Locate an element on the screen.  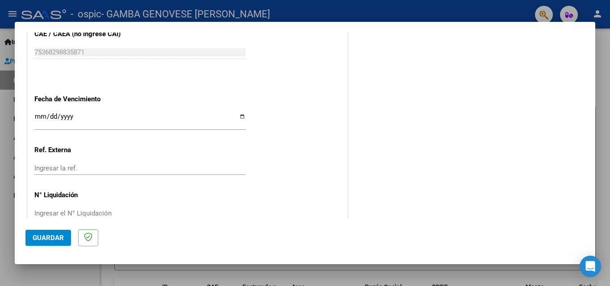
p: Ref. Externa is located at coordinates (80, 150).